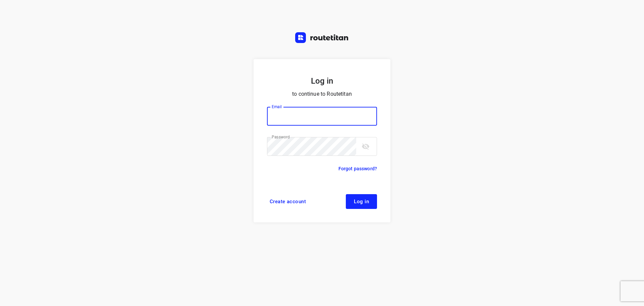 This screenshot has width=644, height=306. What do you see at coordinates (288, 201) in the screenshot?
I see `a: Create account` at bounding box center [288, 201].